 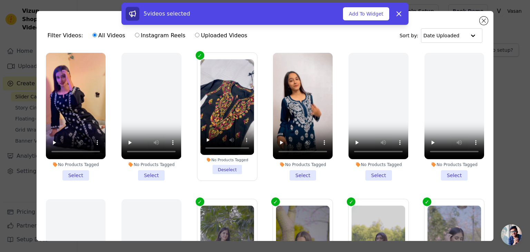 What do you see at coordinates (160, 36) in the screenshot?
I see `label: Instagram Reels` at bounding box center [160, 36].